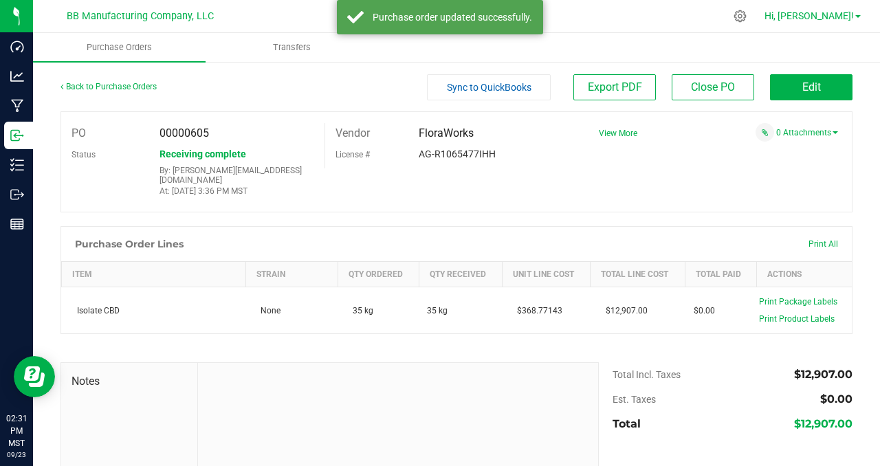 The width and height of the screenshot is (880, 466). I want to click on span: Total, so click(626, 424).